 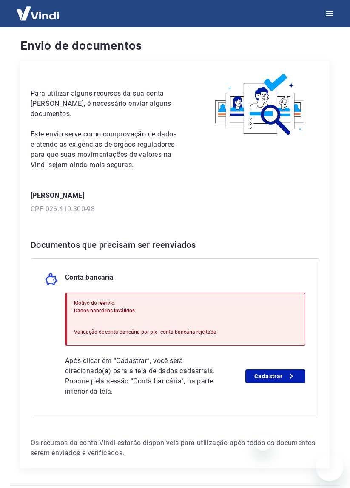 What do you see at coordinates (275, 377) in the screenshot?
I see `a: Cadastrar` at bounding box center [275, 377].